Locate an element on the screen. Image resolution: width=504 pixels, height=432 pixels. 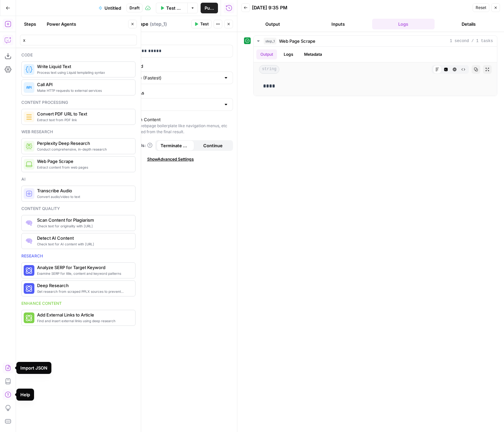
label: URL is located at coordinates (170, 40).